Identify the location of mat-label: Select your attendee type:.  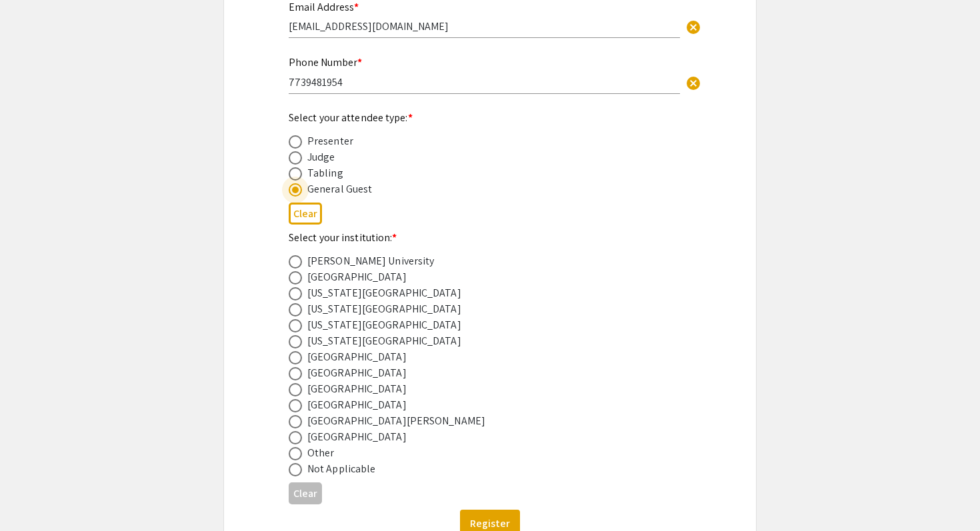
(351, 117).